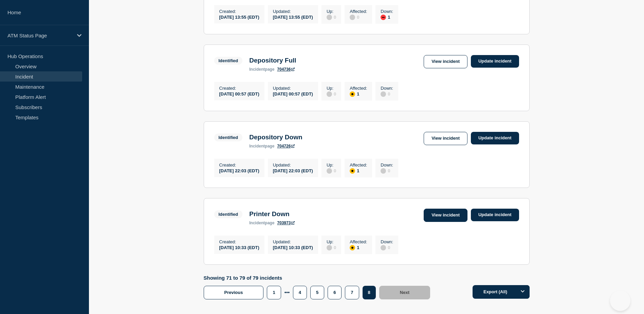 Image resolution: width=644 pixels, height=314 pixels. Describe the element at coordinates (334, 293) in the screenshot. I see `button: 6` at that location.